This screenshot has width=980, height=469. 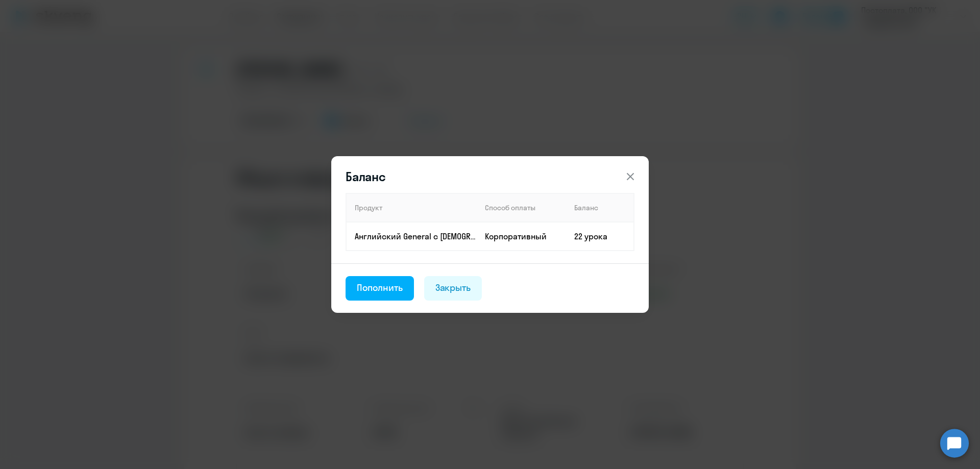 What do you see at coordinates (521, 208) in the screenshot?
I see `th: Способ оплаты` at bounding box center [521, 208].